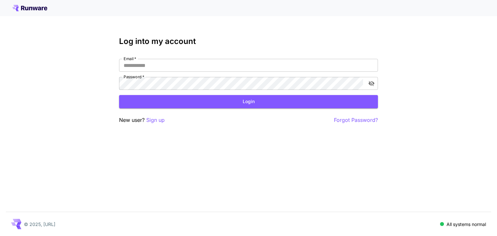  I want to click on p: New user?, so click(142, 120).